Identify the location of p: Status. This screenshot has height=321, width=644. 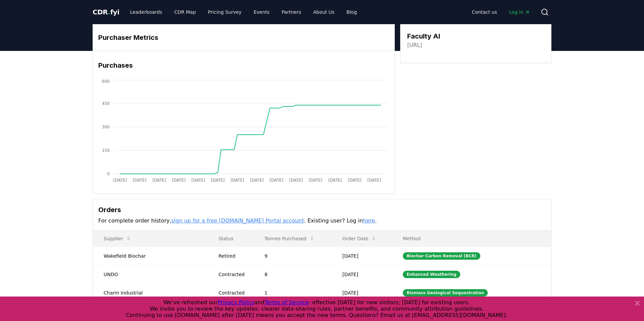
(230, 238).